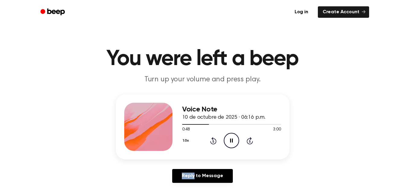 The image size is (405, 194). What do you see at coordinates (224, 118) in the screenshot?
I see `span: 10 de octubre de 2025 · 06:16 p.m.` at bounding box center [224, 118].